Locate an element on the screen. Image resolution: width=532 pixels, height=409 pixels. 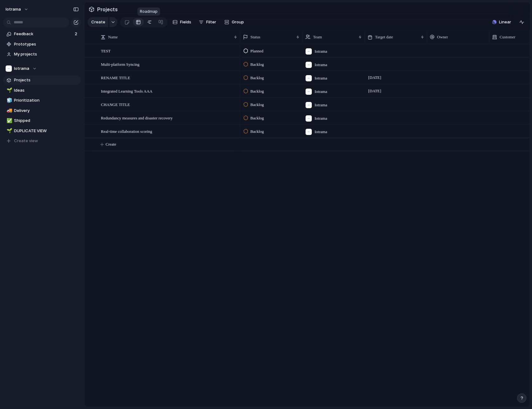
button: Fields is located at coordinates (182, 22).